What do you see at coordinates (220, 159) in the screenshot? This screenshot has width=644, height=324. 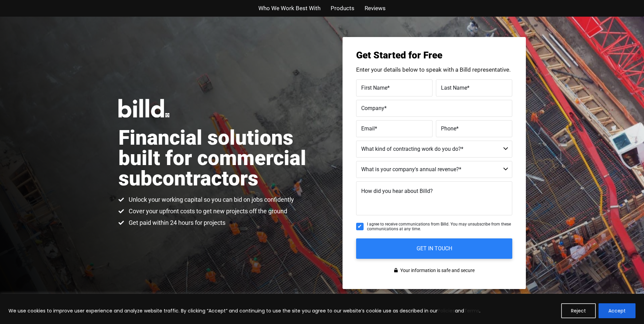 I see `h1: Financial solutions built for commercial subcontractors` at bounding box center [220, 159].